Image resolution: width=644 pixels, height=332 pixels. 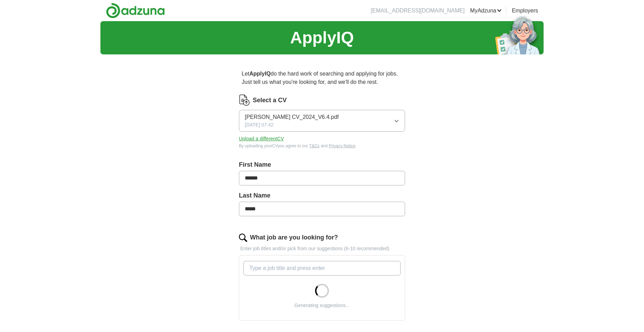 What do you see at coordinates (270, 100) in the screenshot?
I see `label: Select a CV` at bounding box center [270, 100].